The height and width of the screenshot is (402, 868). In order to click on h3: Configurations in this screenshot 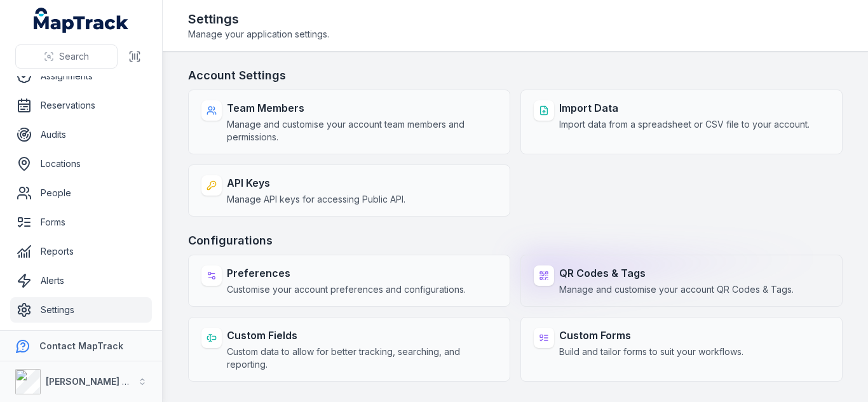, I will do `click(515, 241)`.